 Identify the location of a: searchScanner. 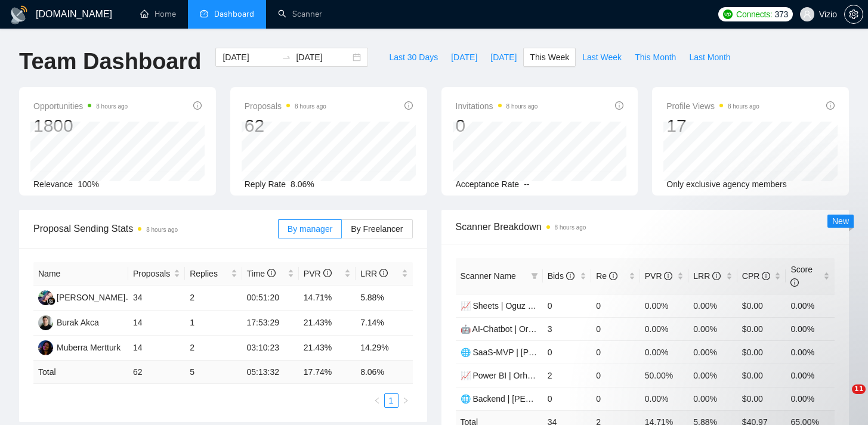
(300, 14).